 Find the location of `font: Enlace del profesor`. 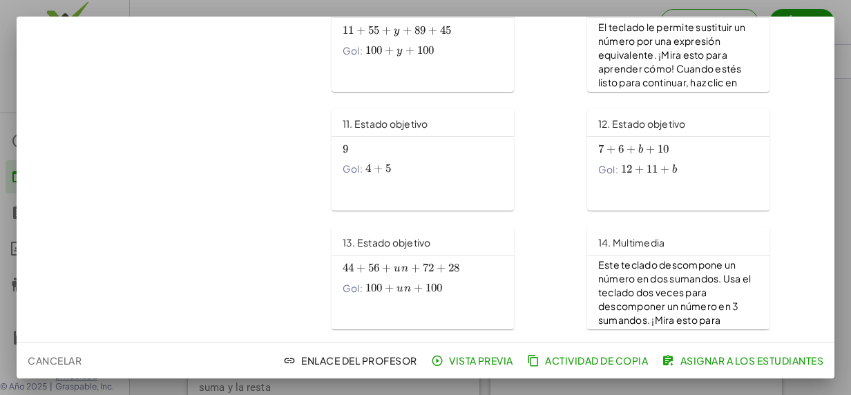

font: Enlace del profesor is located at coordinates (359, 360).